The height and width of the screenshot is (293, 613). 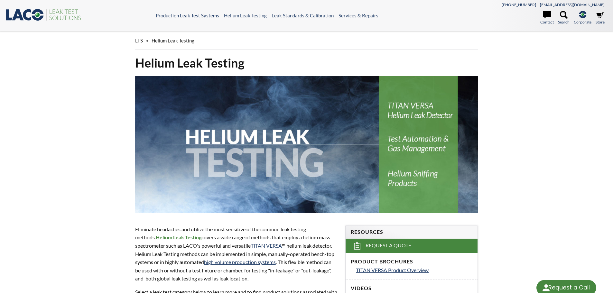 What do you see at coordinates (245, 15) in the screenshot?
I see `a: Helium Leak Testing` at bounding box center [245, 15].